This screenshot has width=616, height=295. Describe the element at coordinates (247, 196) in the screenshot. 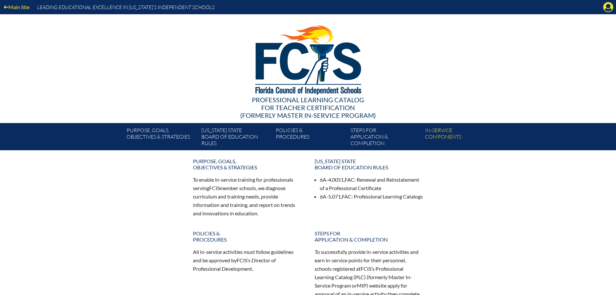

I see `p: To enable in-service training for professionals serving member schools, we diagnose curriculum an...` at that location.